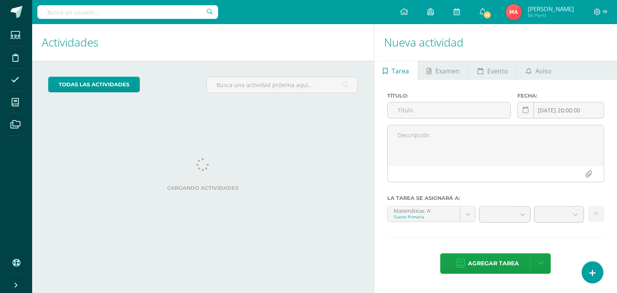 The width and height of the screenshot is (617, 293). I want to click on label: Cargando actividades, so click(203, 188).